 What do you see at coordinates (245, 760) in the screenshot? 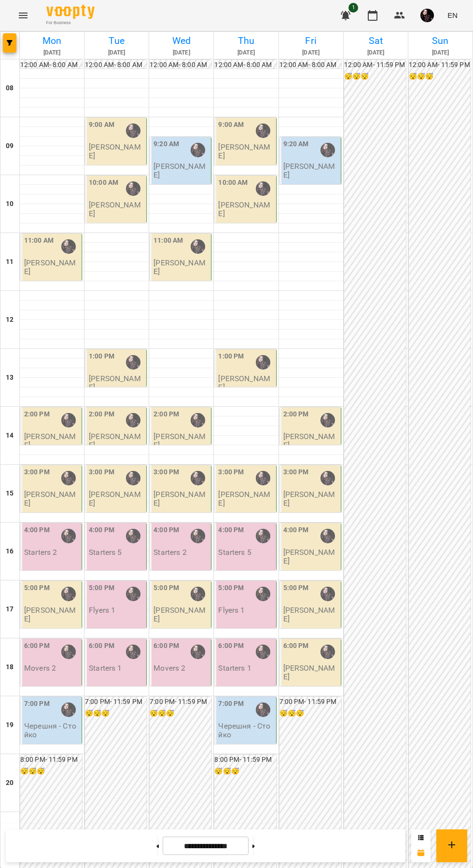
I see `h6: 8:00 PM - 11:59 PM` at bounding box center [245, 760].